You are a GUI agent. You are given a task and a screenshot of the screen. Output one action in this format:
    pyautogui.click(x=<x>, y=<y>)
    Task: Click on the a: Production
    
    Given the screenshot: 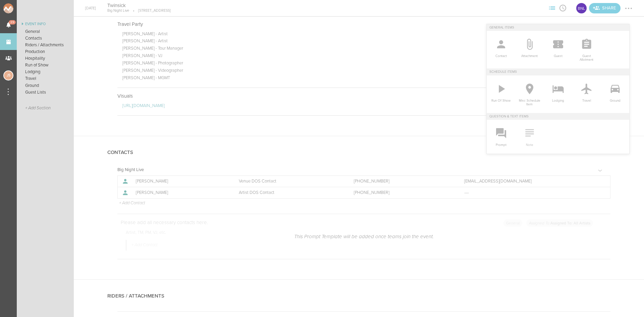 What is the action you would take?
    pyautogui.click(x=45, y=52)
    